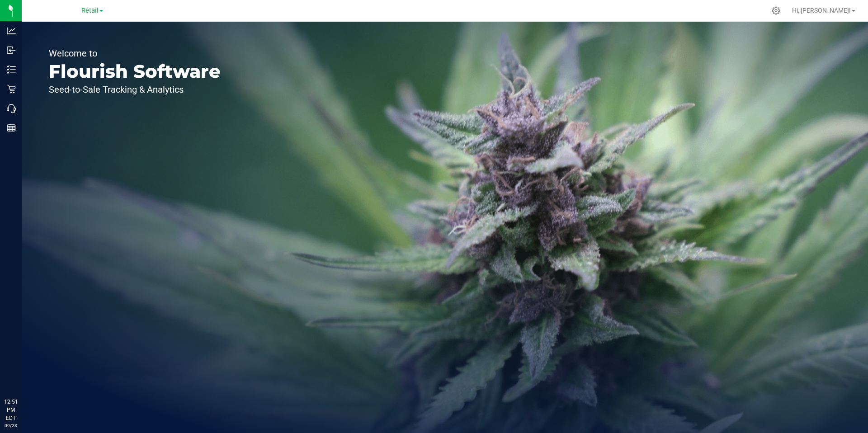 This screenshot has height=433, width=868. I want to click on inline-svg: Analytics, so click(11, 31).